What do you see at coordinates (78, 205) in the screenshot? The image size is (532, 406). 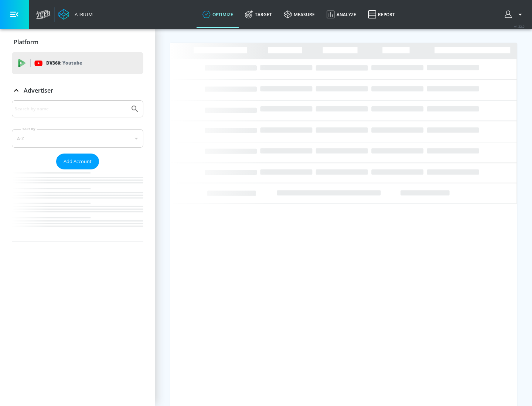 I see `nav: list of Advertiser` at bounding box center [78, 205].